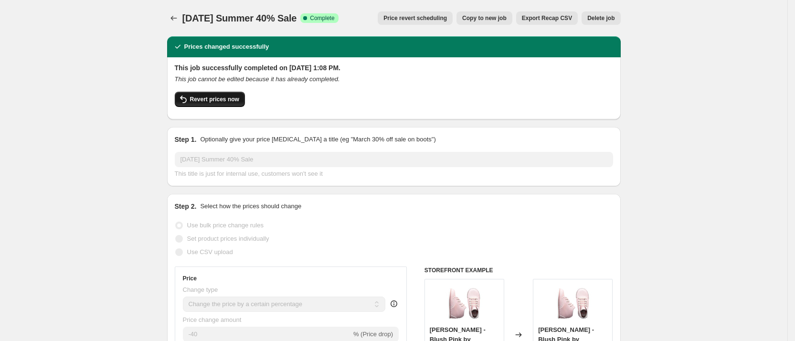 This screenshot has height=341, width=795. I want to click on h2: Step 2., so click(186, 206).